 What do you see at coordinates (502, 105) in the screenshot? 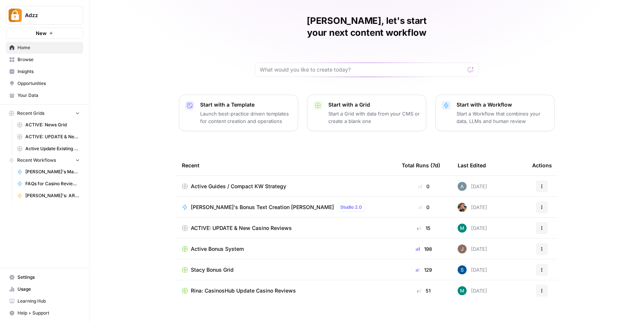
I see `p: Start with a Workflow` at bounding box center [502, 105].